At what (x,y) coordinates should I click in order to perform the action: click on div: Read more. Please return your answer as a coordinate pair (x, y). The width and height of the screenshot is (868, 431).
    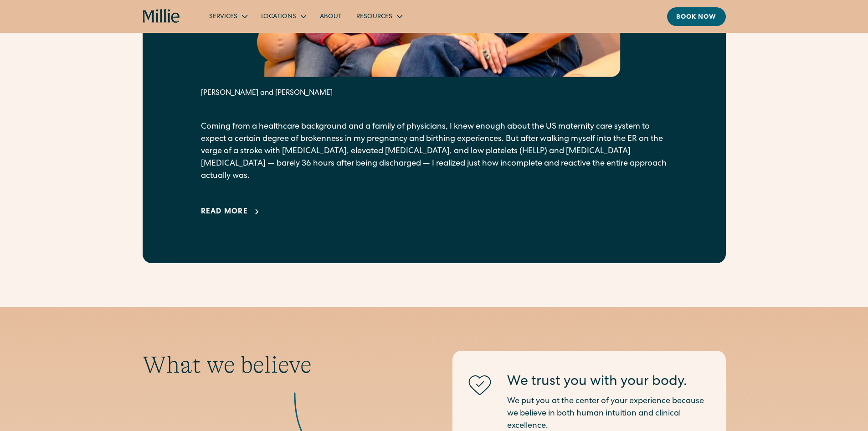
    Looking at the image, I should click on (225, 212).